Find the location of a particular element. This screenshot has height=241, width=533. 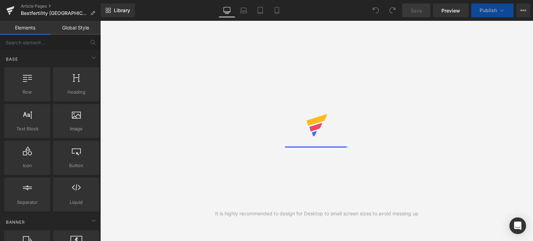

button: Undo is located at coordinates (376, 10).